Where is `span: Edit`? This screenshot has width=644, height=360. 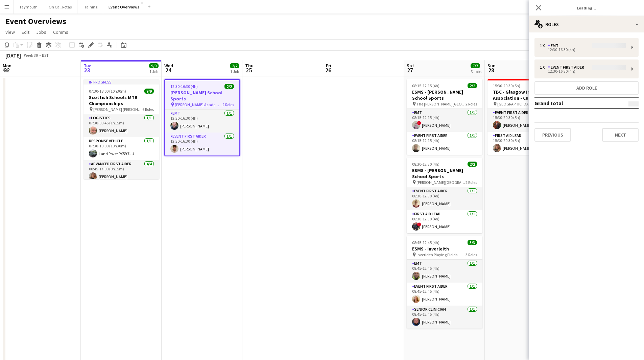
span: Edit is located at coordinates (25, 32).